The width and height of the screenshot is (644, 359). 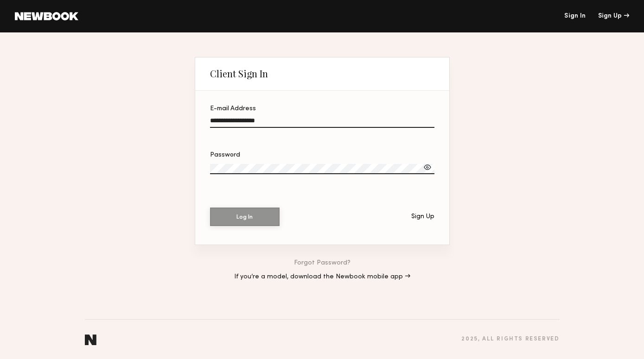 I want to click on input: E-mail Address, so click(x=322, y=123).